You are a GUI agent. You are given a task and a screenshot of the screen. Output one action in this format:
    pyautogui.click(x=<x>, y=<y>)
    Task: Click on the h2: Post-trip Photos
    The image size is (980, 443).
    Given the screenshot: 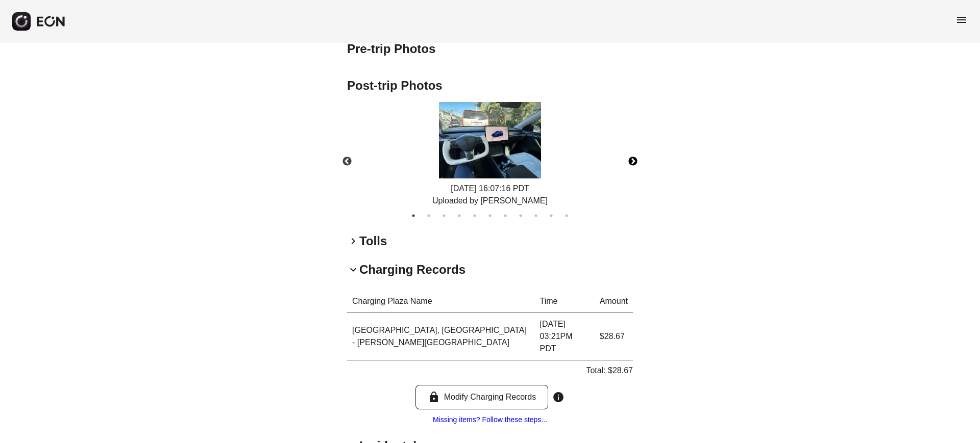 What is the action you would take?
    pyautogui.click(x=490, y=86)
    